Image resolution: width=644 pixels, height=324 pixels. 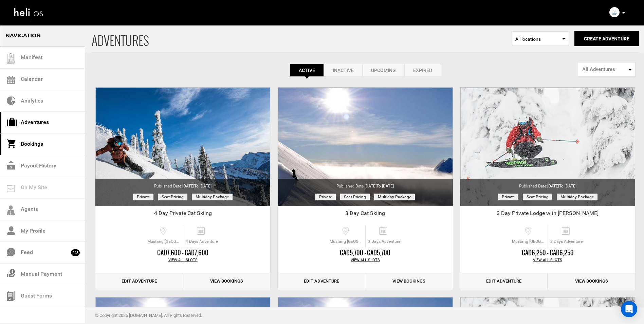 I want to click on img: on_my_site.svg, so click(x=11, y=188).